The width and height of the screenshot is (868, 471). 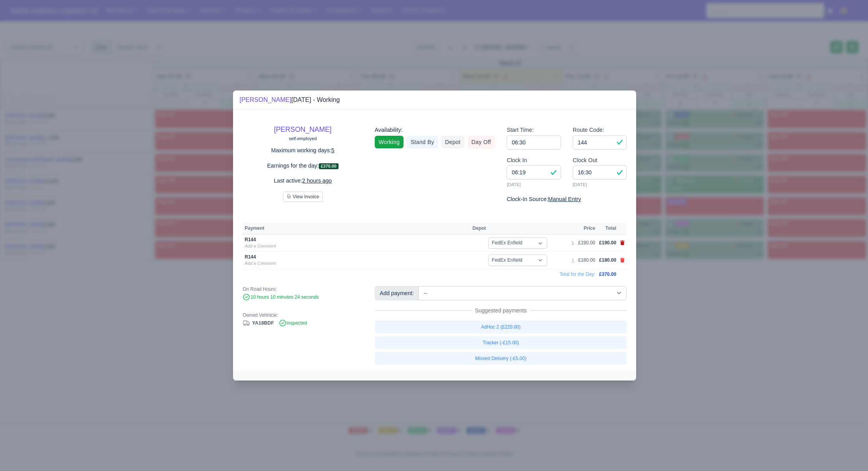 What do you see at coordinates (501, 343) in the screenshot?
I see `a: Tracker (-£15.00)` at bounding box center [501, 343].